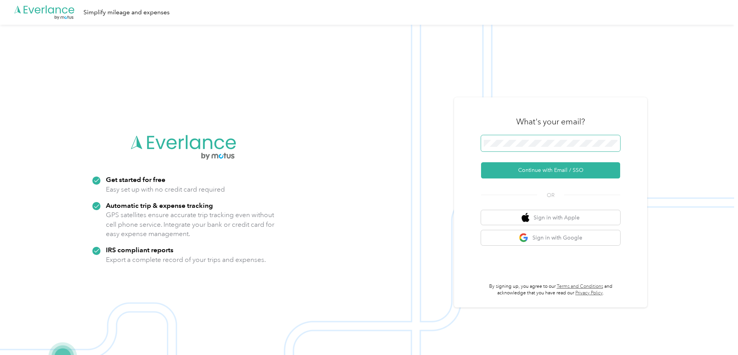 The height and width of the screenshot is (355, 738). I want to click on button: apple logoSign in with Apple, so click(550, 217).